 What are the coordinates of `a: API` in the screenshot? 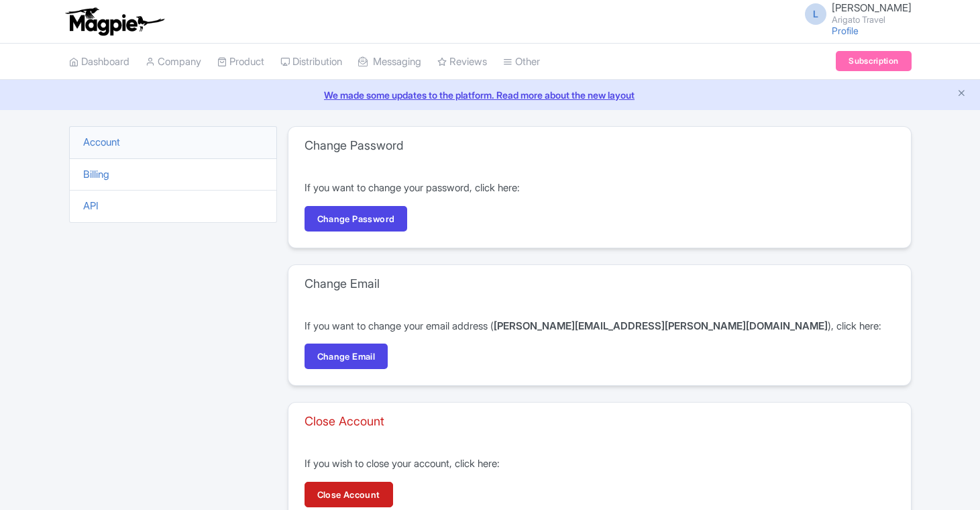 It's located at (91, 206).